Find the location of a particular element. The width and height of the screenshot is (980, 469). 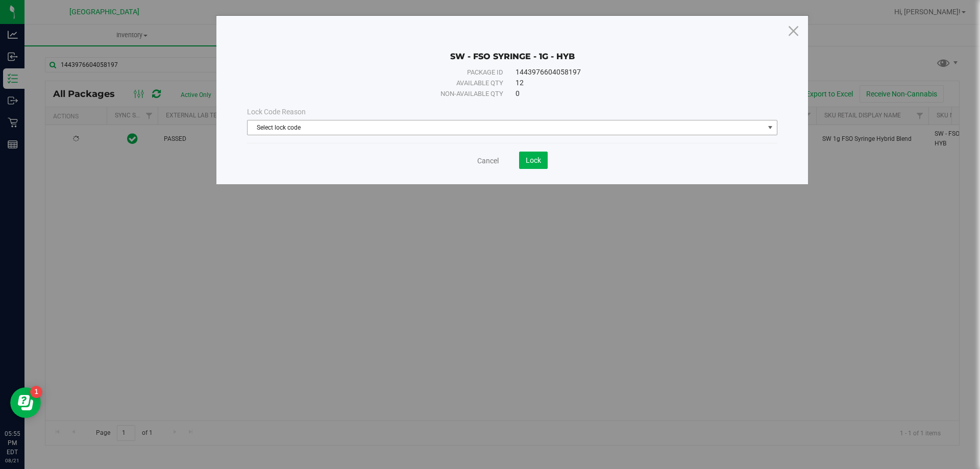

span: 1 is located at coordinates (6, 6).